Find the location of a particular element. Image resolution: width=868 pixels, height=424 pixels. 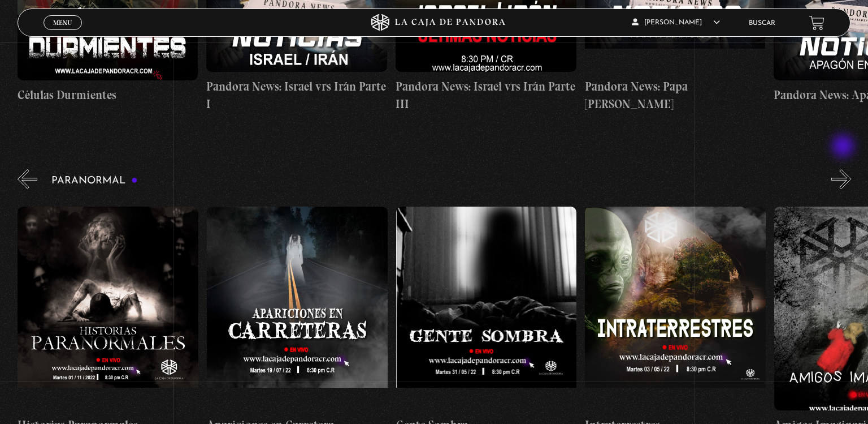

h4: Pandora News: Israel vrs Irán Parte III is located at coordinates (486, 95).